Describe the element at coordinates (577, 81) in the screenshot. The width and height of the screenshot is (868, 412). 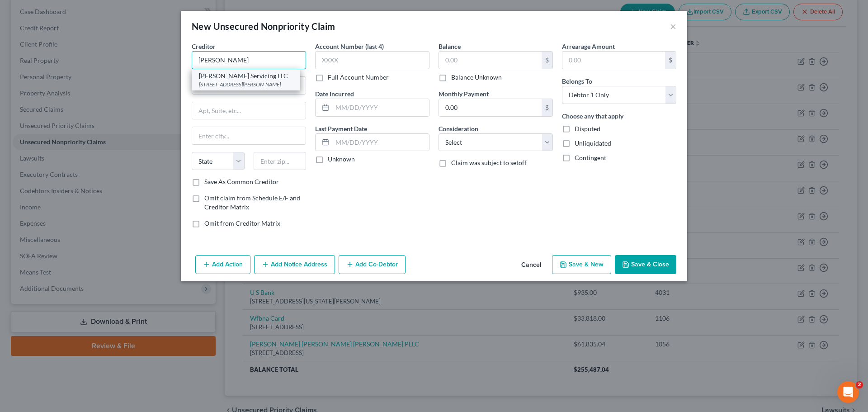
I see `span: Belongs To` at that location.